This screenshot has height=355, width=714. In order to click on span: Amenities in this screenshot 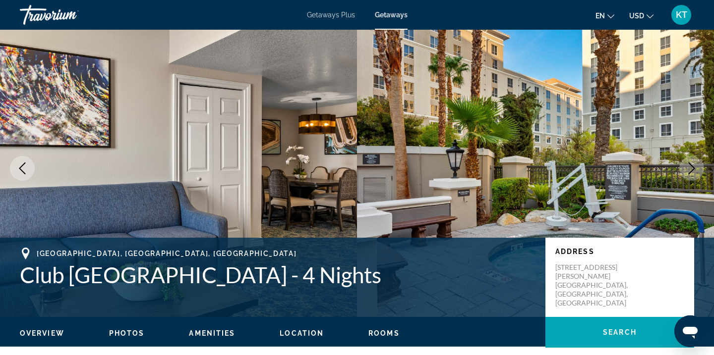, I will do `click(212, 334)`.